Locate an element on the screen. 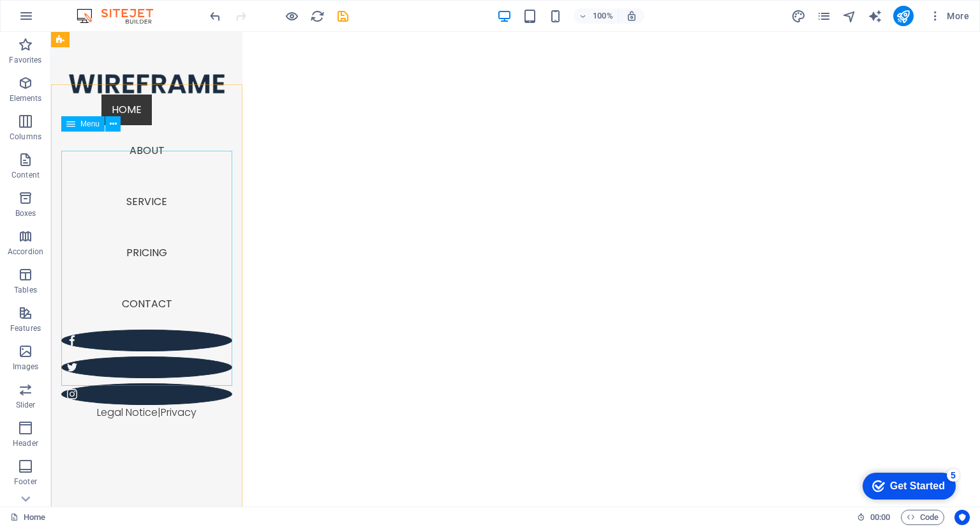  button: undo is located at coordinates (215, 16).